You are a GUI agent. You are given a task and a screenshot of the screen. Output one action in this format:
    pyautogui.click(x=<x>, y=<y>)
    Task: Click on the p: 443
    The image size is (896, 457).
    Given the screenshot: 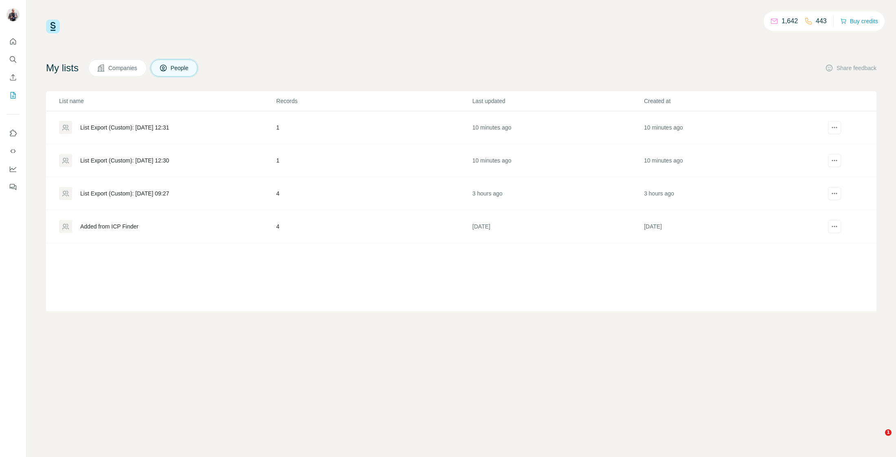 What is the action you would take?
    pyautogui.click(x=821, y=21)
    